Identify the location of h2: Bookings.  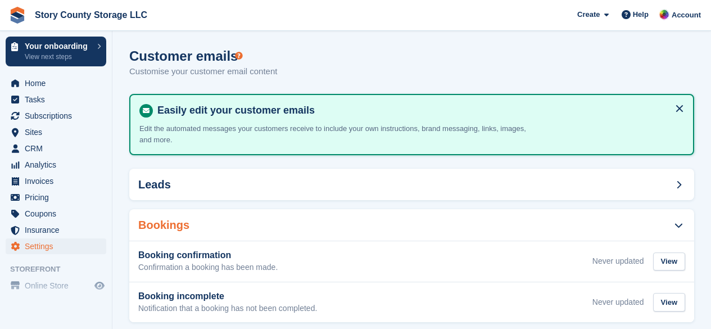
(164, 225).